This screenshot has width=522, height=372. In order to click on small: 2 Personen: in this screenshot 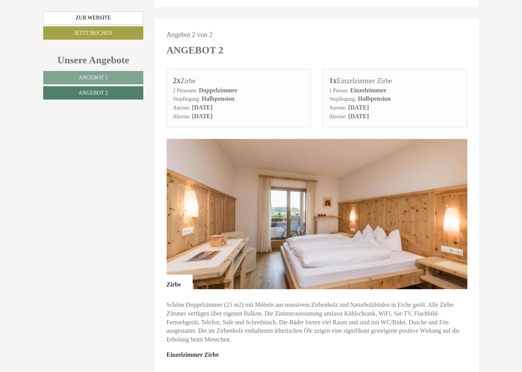, I will do `click(185, 91)`.